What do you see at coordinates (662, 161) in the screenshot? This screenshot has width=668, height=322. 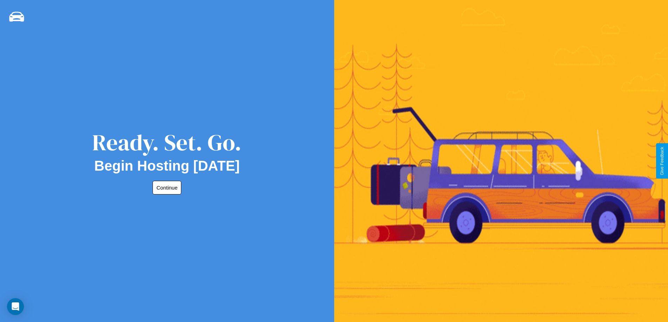 I see `div: Give Feedback` at bounding box center [662, 161].